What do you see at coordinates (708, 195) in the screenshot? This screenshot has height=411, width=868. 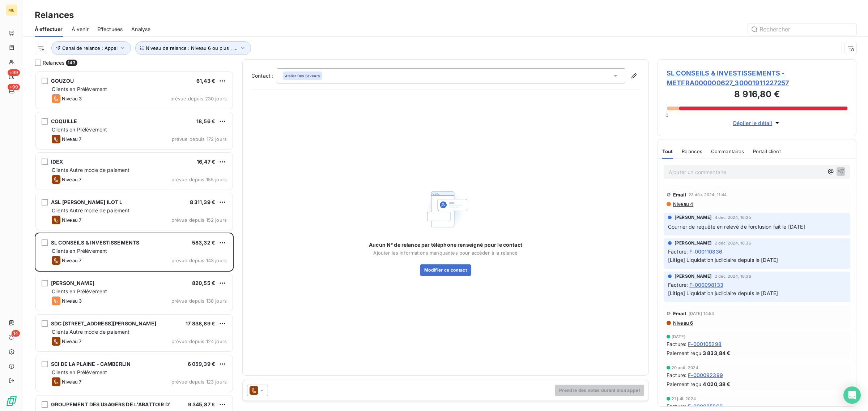 I see `span: 23 déc. 2024, 11:44` at bounding box center [708, 195].